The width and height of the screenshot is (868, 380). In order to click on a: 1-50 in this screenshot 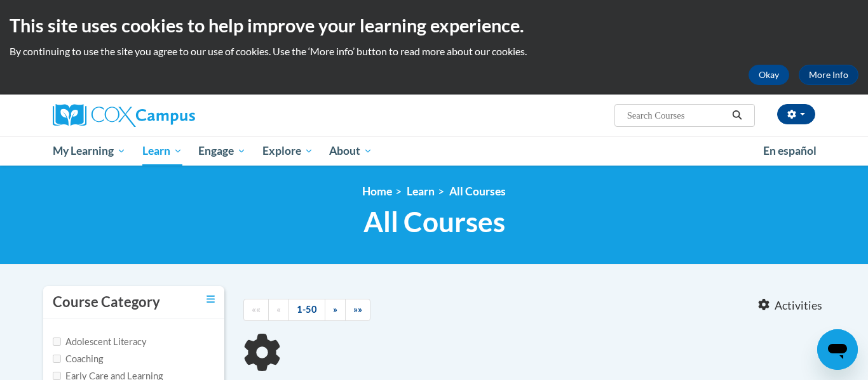, I will do `click(307, 310)`.